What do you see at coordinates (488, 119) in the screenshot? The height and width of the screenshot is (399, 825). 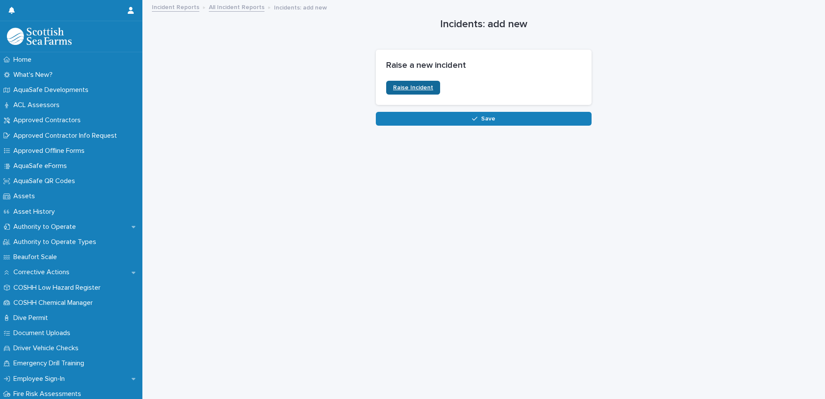 I see `span: Save` at bounding box center [488, 119].